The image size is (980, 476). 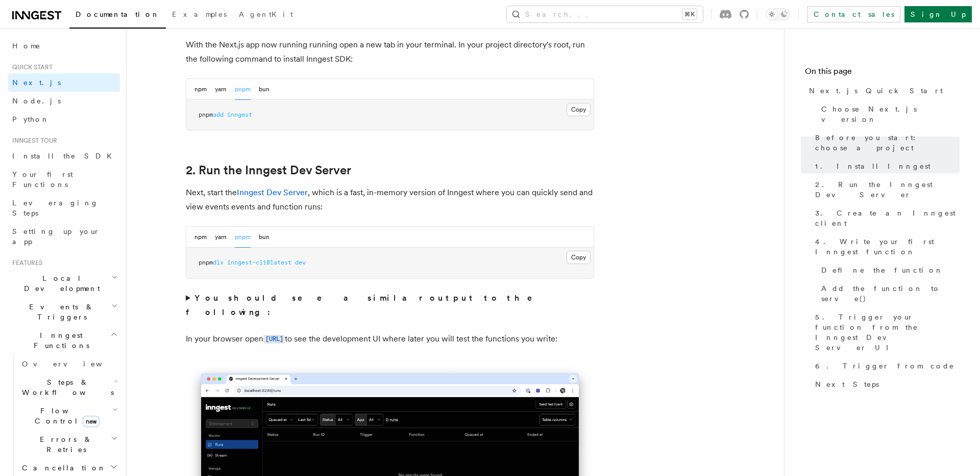 What do you see at coordinates (65, 156) in the screenshot?
I see `span: Install the SDK` at bounding box center [65, 156].